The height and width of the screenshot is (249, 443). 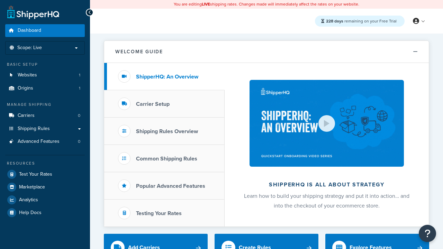 I want to click on span: Test Your Rates, so click(x=36, y=175).